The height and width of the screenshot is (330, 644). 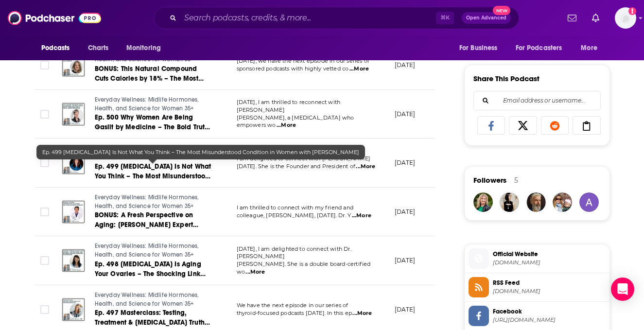 I want to click on span: We have the next episode in our series of, so click(x=292, y=305).